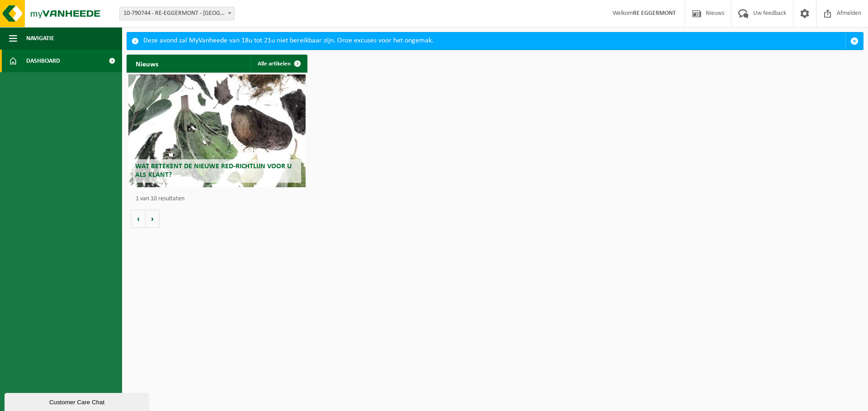  I want to click on button: Volgende, so click(152, 219).